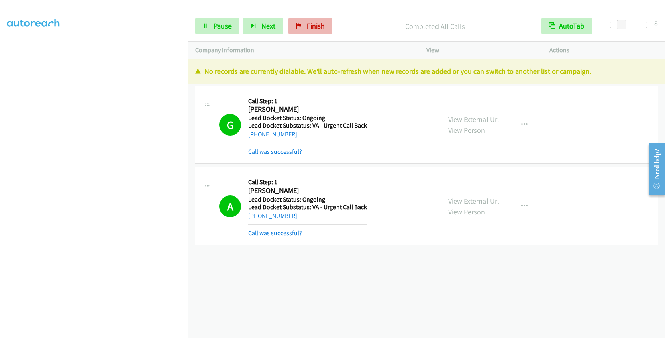  I want to click on div: 8, so click(656, 23).